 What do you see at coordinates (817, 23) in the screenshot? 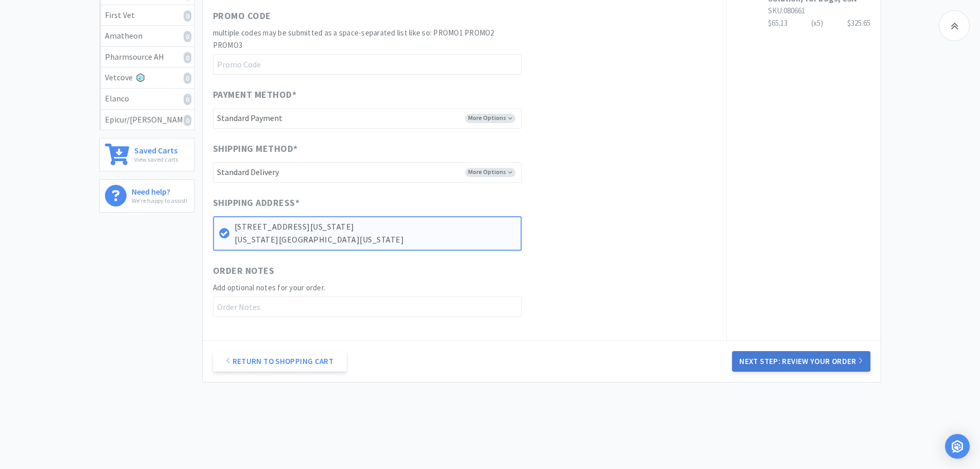
I see `div: (x 5 )` at bounding box center [817, 23].